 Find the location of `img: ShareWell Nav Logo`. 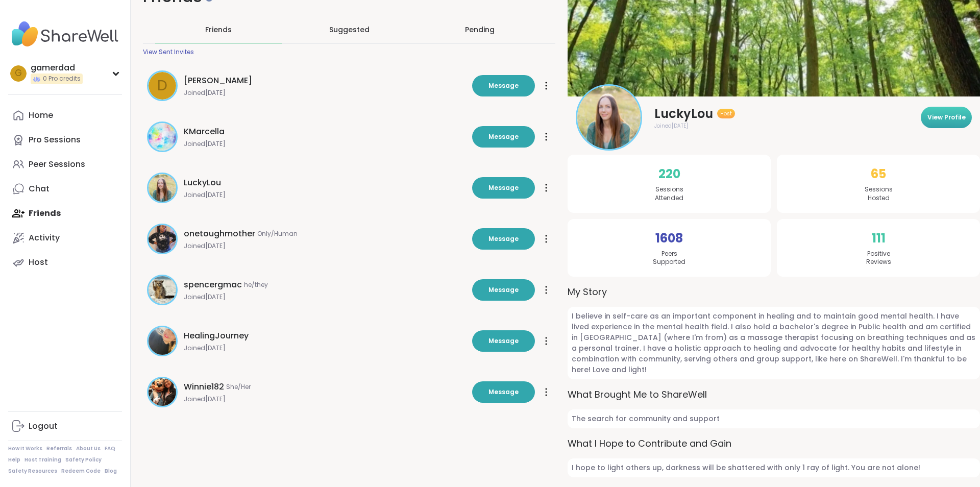

img: ShareWell Nav Logo is located at coordinates (65, 34).